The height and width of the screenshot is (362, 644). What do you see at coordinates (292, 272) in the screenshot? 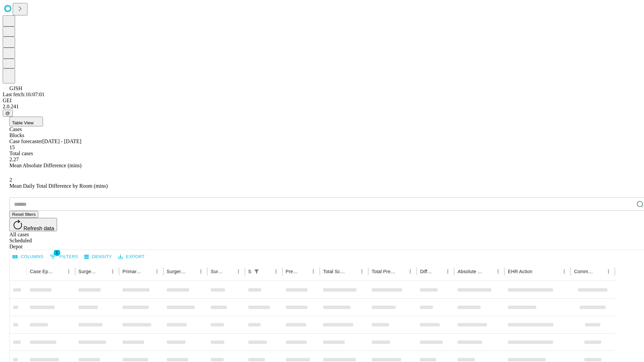
I see `div: Predicted In Room Duration` at bounding box center [292, 272].